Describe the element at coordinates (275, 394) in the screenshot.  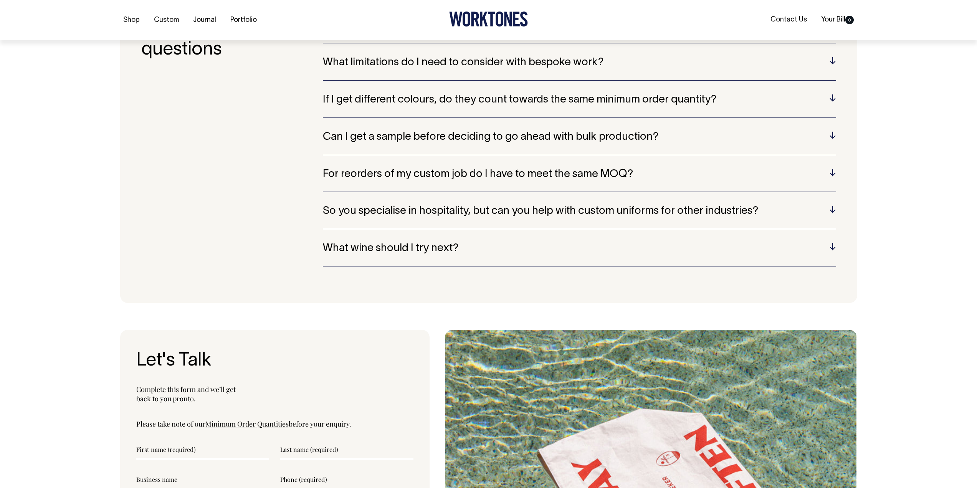
I see `p: Complete this form and we’ll get back to you pronto.` at that location.